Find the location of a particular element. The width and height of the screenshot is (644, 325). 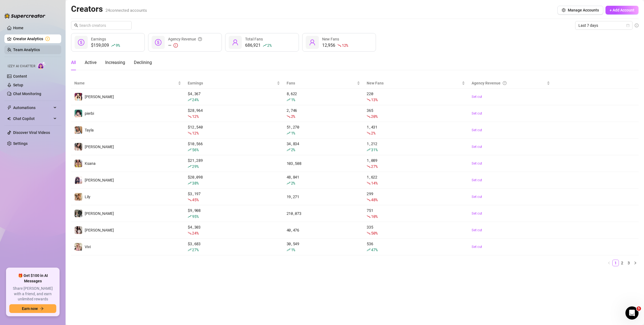

span: 🎁 Get $100 in AI Messages is located at coordinates (33, 278).